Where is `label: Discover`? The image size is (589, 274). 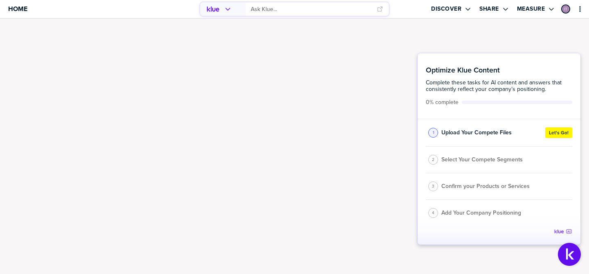
label: Discover is located at coordinates (446, 9).